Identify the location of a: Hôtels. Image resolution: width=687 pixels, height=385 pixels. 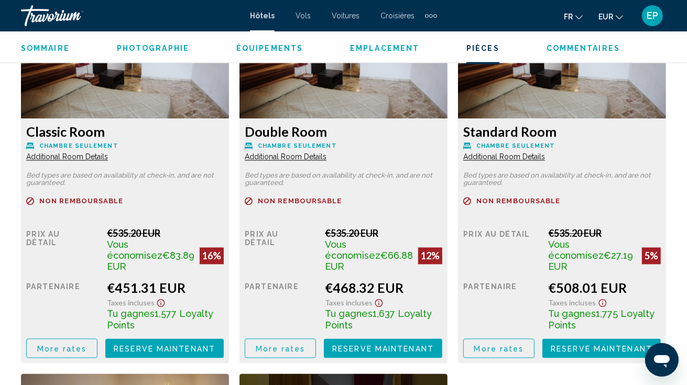
(262, 16).